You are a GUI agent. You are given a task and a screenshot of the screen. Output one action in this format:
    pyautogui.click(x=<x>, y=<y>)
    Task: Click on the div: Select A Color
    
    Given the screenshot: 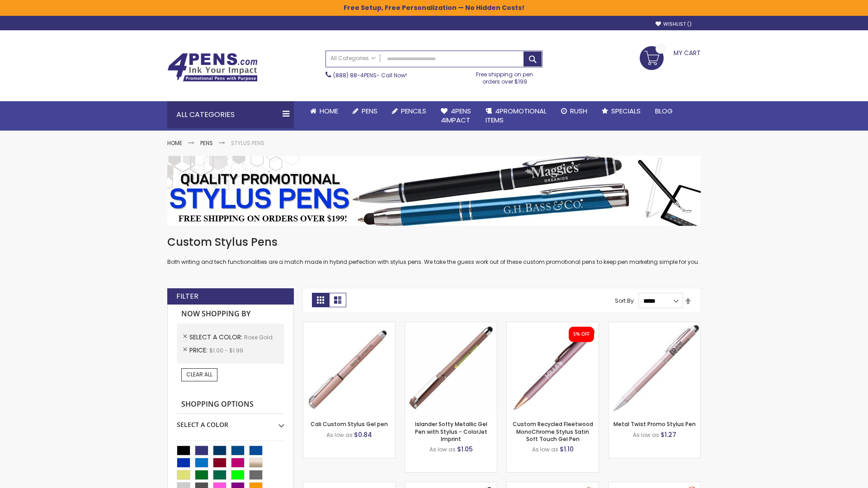 What is the action you would take?
    pyautogui.click(x=231, y=422)
    